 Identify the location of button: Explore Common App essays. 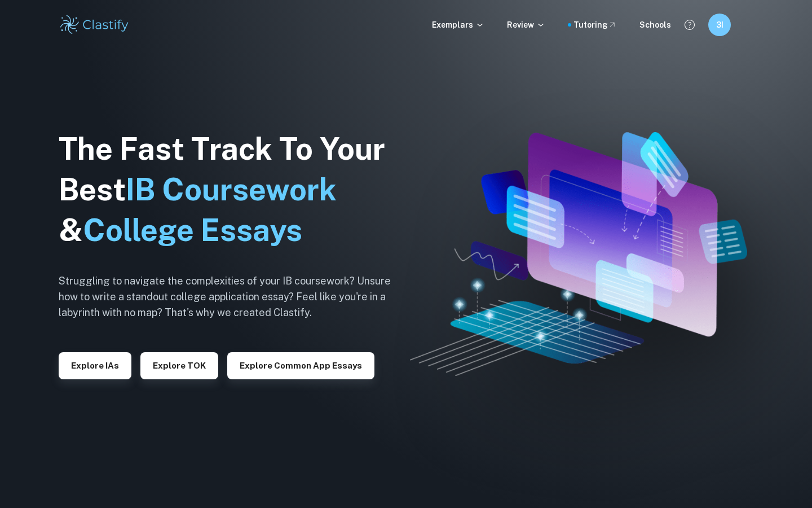
(301, 366).